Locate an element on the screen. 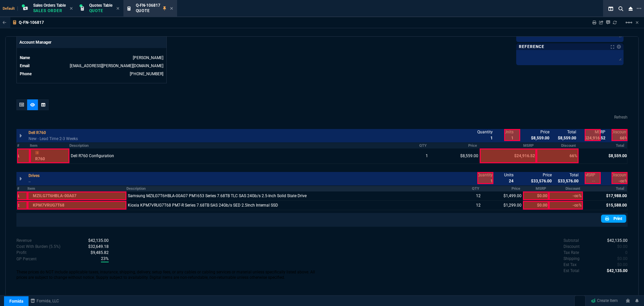 The image size is (644, 306). nx-icon: Search is located at coordinates (621, 9).